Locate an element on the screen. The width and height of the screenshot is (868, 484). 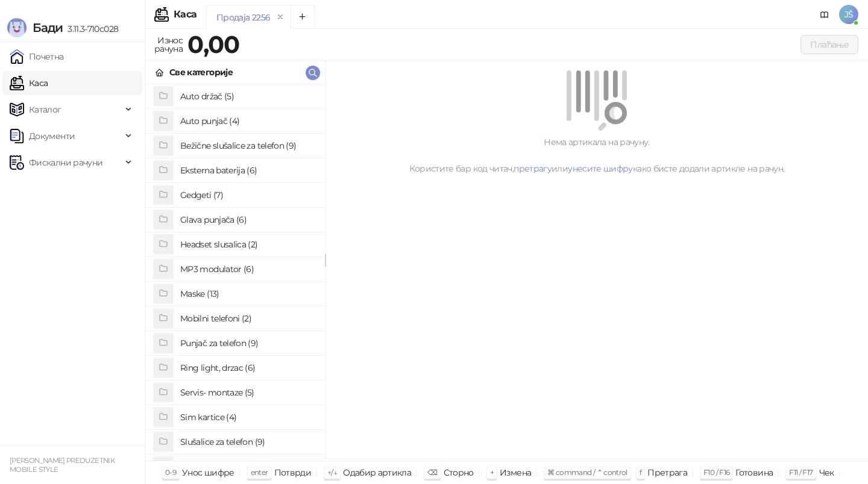
h4: Auto punjač (4) is located at coordinates (248, 121).